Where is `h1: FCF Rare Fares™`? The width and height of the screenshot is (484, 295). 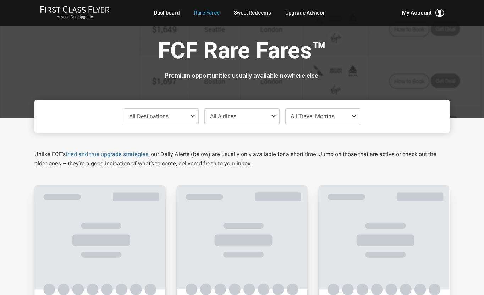
h1: FCF Rare Fares™ is located at coordinates (242, 52).